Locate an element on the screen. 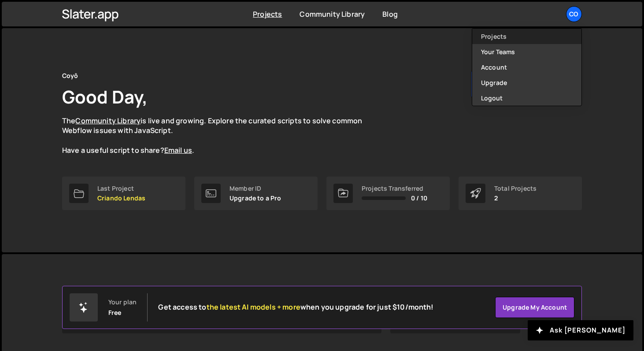 The height and width of the screenshot is (351, 644). span: the latest AI models + more is located at coordinates (254, 307).